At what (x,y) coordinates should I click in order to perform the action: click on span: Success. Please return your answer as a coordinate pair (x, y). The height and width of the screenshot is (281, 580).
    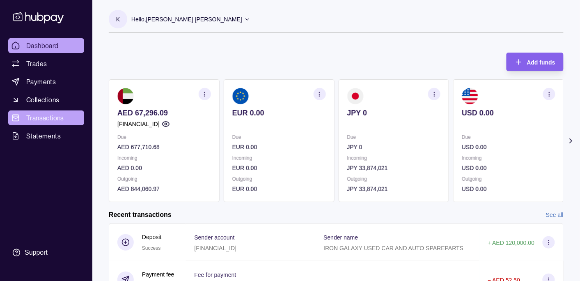
    Looking at the image, I should click on (151, 248).